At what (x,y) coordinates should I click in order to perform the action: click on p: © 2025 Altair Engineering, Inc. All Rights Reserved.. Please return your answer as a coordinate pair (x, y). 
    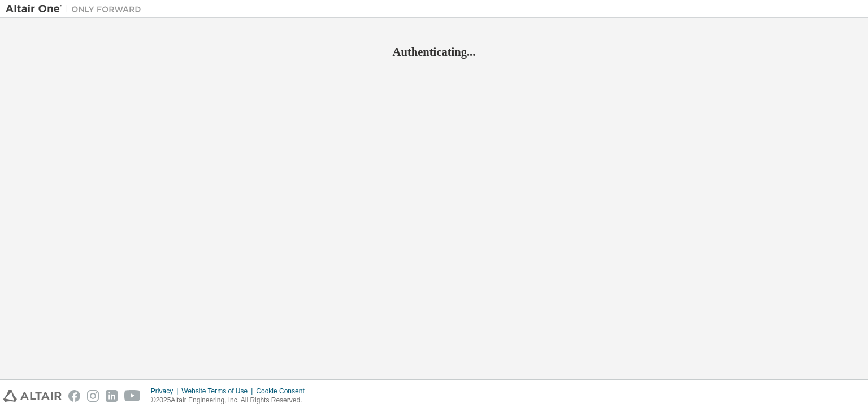
    Looking at the image, I should click on (231, 400).